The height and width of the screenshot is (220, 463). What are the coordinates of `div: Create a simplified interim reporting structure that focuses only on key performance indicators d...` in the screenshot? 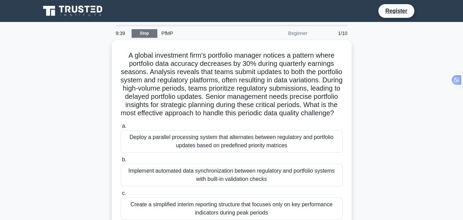 It's located at (232, 209).